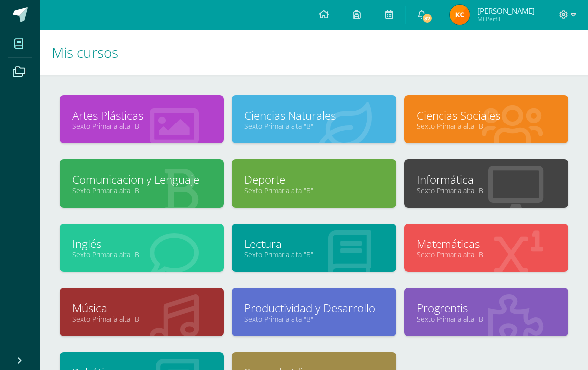 This screenshot has width=588, height=370. I want to click on a: Informática, so click(485, 179).